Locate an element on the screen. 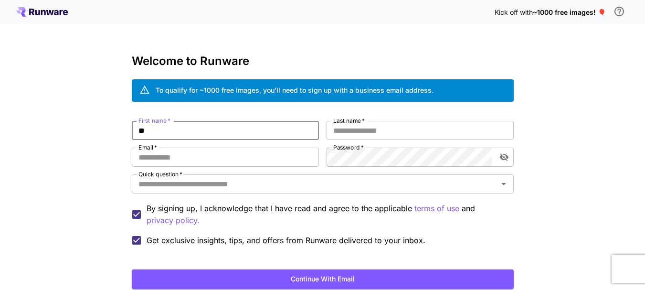 Image resolution: width=645 pixels, height=290 pixels. label: First name is located at coordinates (154, 120).